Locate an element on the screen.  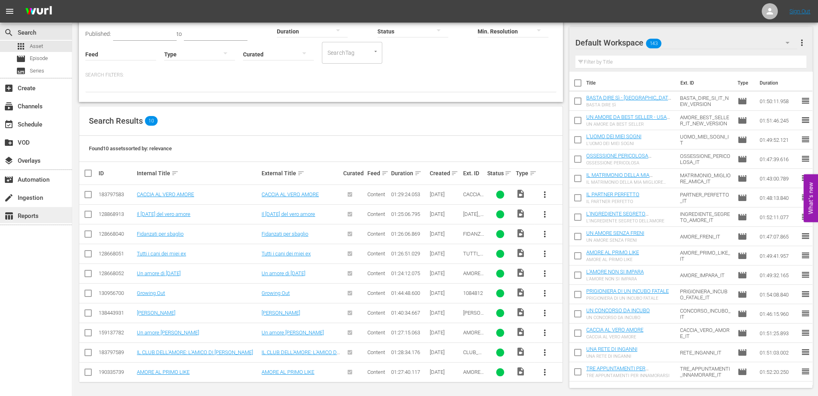
a: UN AMORE SENZA FRENI is located at coordinates (616, 233).